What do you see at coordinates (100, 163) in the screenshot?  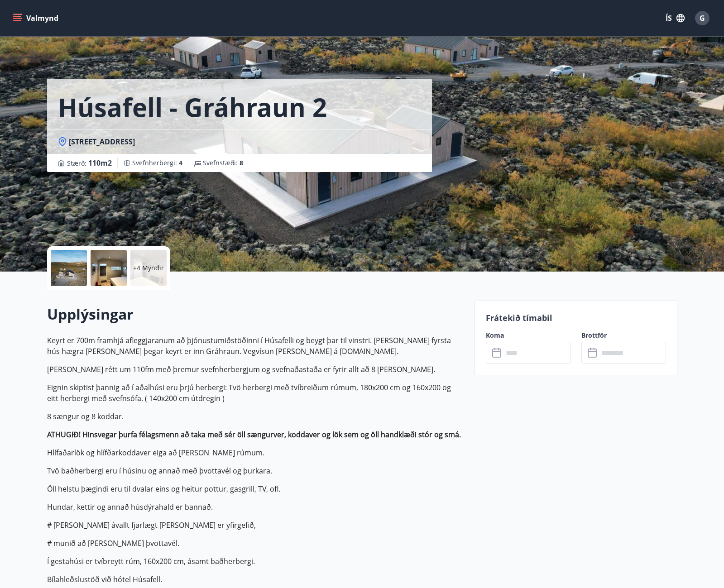 I see `span: 110 m2` at bounding box center [100, 163].